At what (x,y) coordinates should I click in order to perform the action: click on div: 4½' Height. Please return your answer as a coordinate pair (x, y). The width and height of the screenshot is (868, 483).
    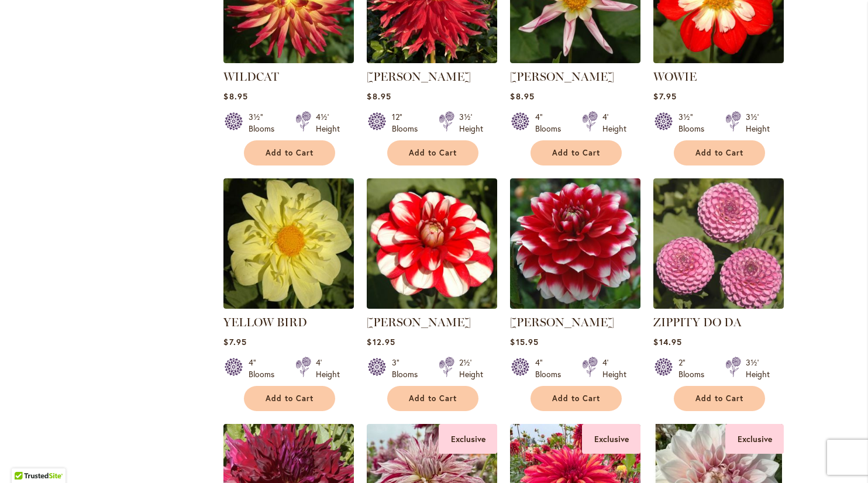
    Looking at the image, I should click on (328, 123).